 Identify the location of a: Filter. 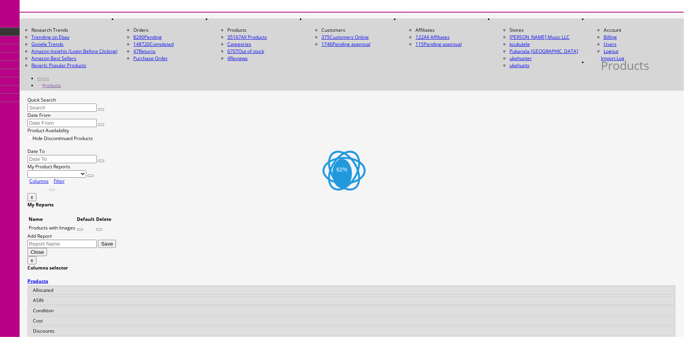
(59, 181).